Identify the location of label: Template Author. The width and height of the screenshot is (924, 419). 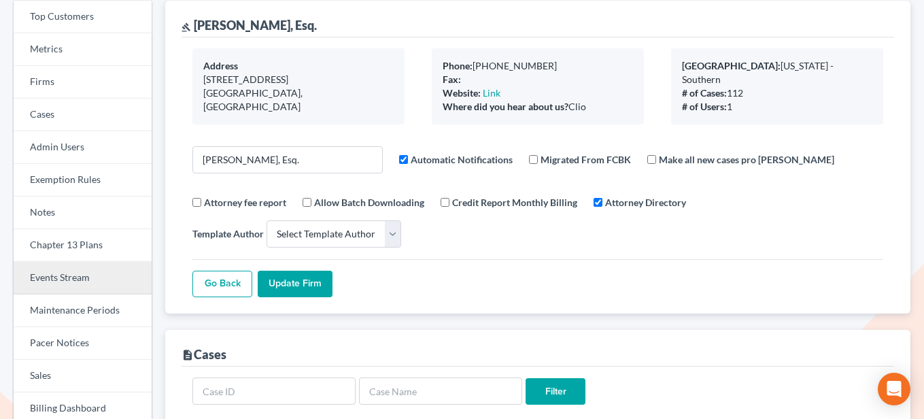
(228, 233).